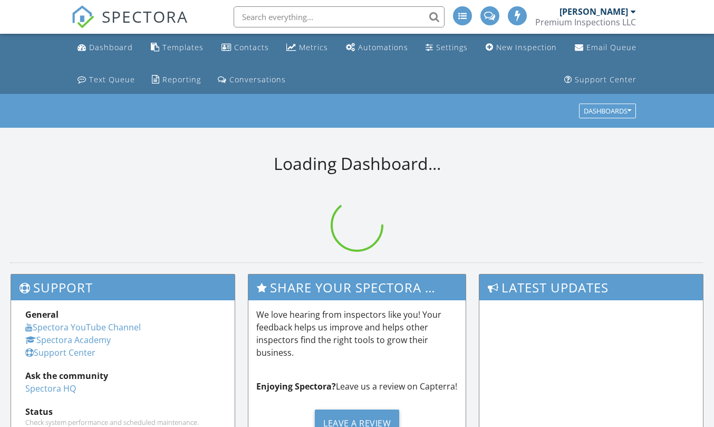  Describe the element at coordinates (252, 80) in the screenshot. I see `a: Conversations` at that location.